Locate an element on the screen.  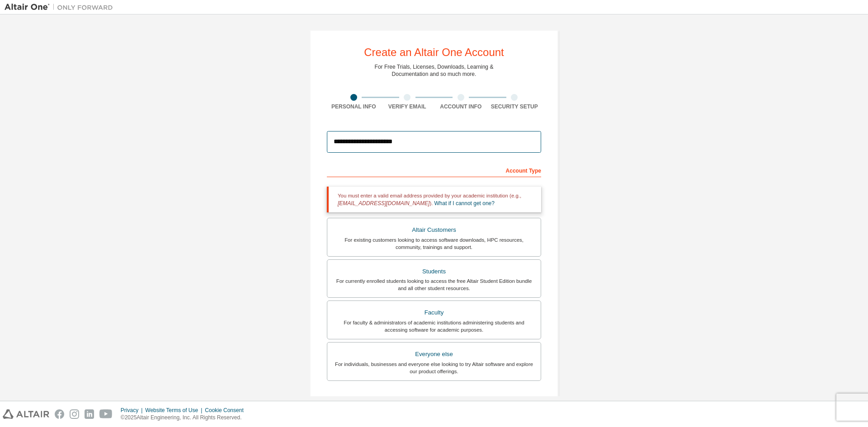
div: Faculty is located at coordinates (434, 313).